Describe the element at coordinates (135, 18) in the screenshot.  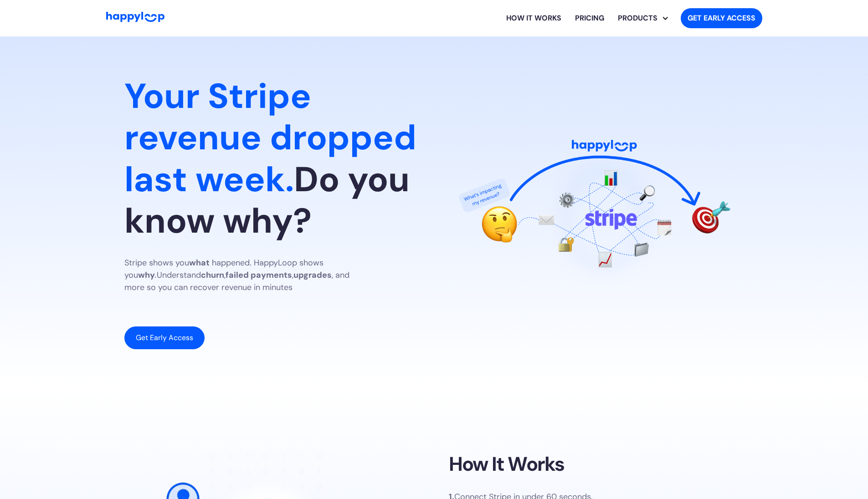
I see `a: Go to Home Page` at that location.